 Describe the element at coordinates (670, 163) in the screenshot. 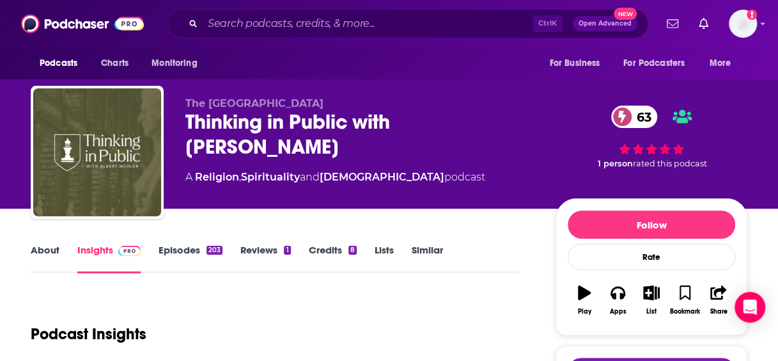

I see `span: rated this podcast` at that location.